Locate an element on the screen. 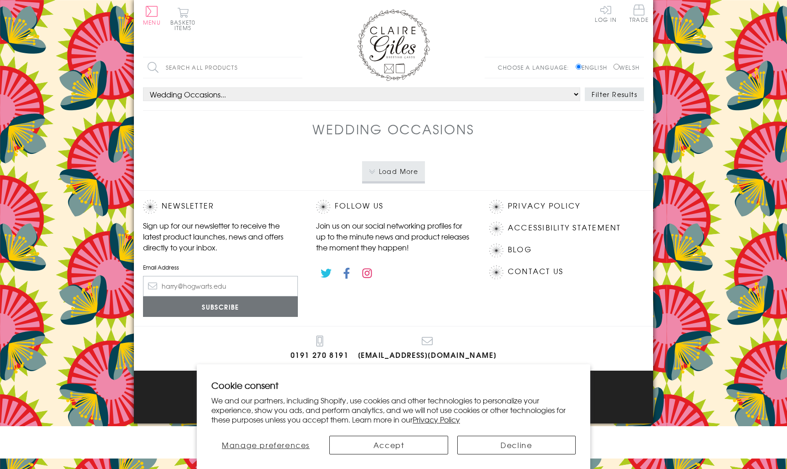 The width and height of the screenshot is (787, 469). button: Basket0 items is located at coordinates (183, 19).